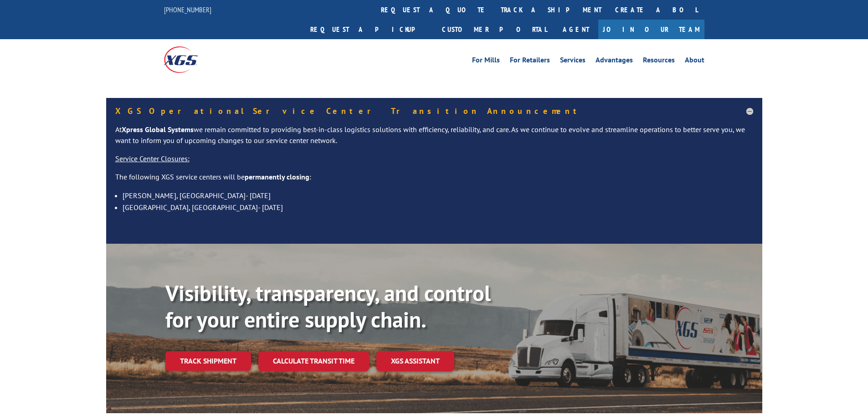  I want to click on a: Services, so click(572, 61).